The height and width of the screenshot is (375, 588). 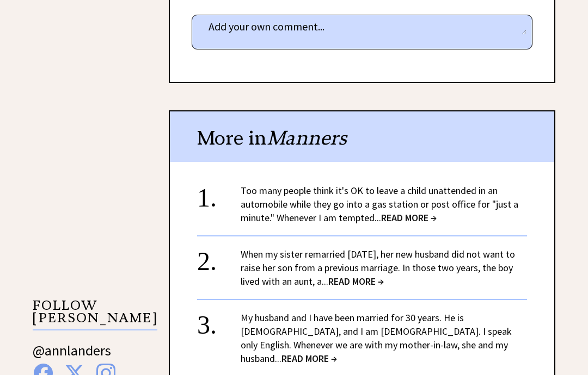 I want to click on span: Manners, so click(x=306, y=138).